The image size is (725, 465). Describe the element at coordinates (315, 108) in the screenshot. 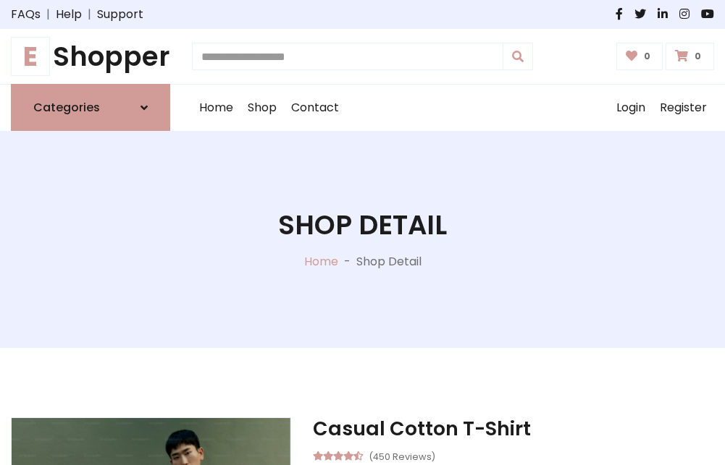

I see `a: Contact` at that location.